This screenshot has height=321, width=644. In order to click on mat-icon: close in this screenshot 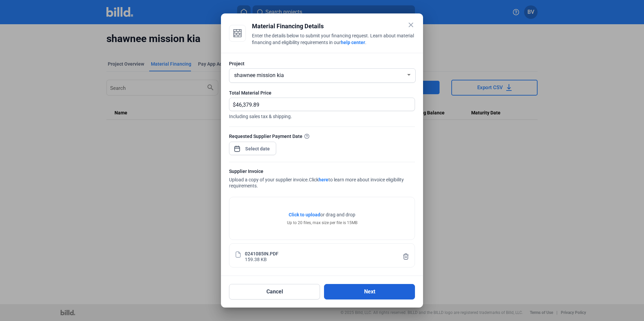, I will do `click(411, 25)`.